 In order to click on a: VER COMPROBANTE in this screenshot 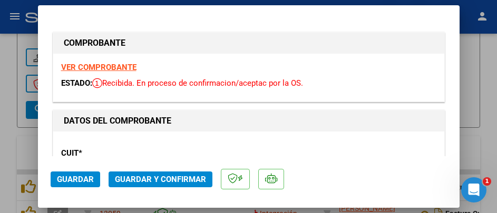, I will do `click(98, 67)`.